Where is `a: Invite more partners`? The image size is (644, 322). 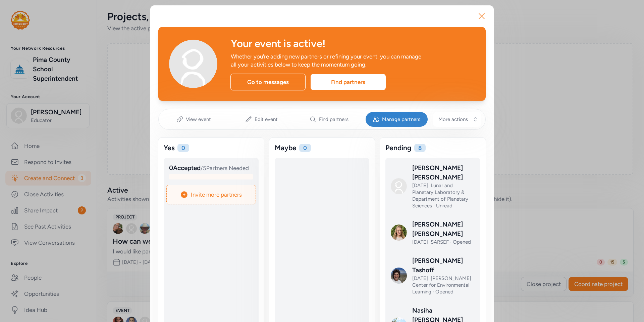
a: Invite more partners is located at coordinates (211, 195).